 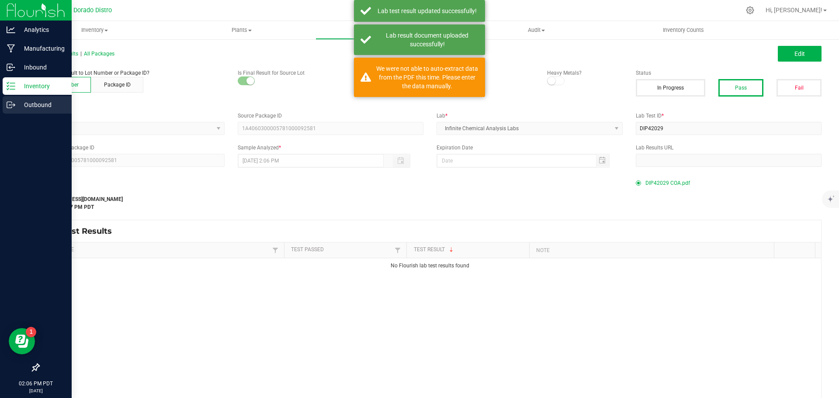 I want to click on p: Inbound, so click(x=41, y=67).